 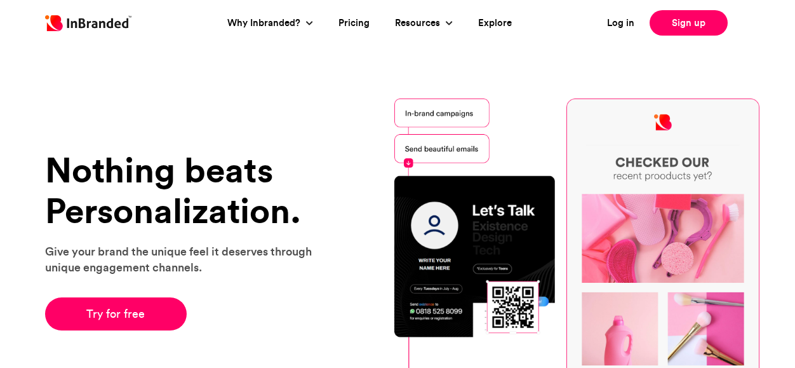 What do you see at coordinates (116, 314) in the screenshot?
I see `a: Try for free` at bounding box center [116, 314].